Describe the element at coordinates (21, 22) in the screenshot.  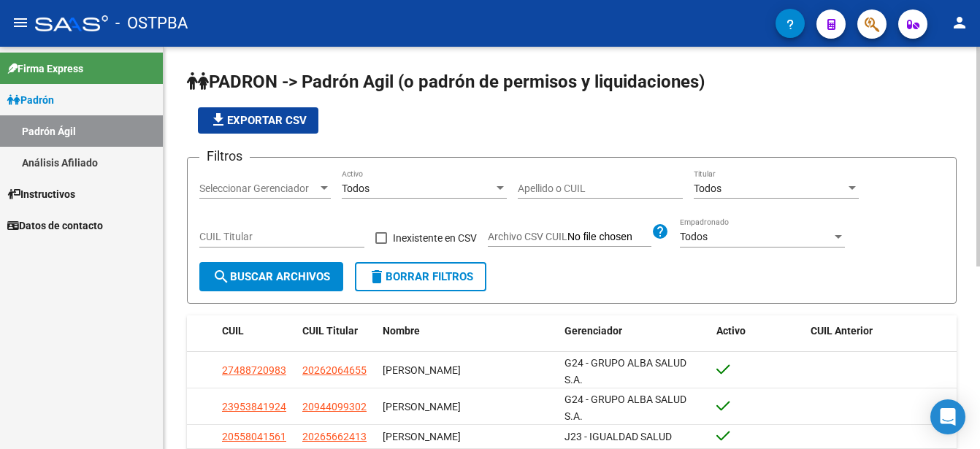
I see `mat-icon: menu` at that location.